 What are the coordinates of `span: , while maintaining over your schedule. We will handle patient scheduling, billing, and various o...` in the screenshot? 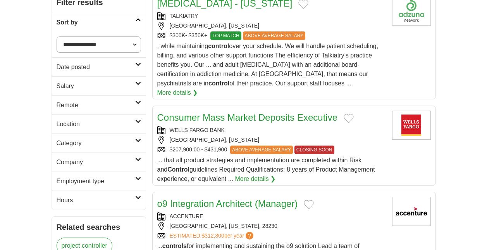 It's located at (268, 64).